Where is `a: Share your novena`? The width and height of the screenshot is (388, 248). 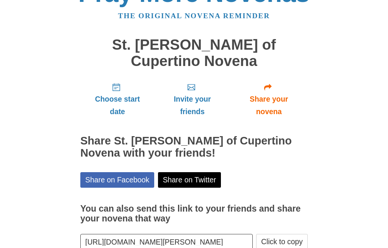 a: Share your novena is located at coordinates (269, 99).